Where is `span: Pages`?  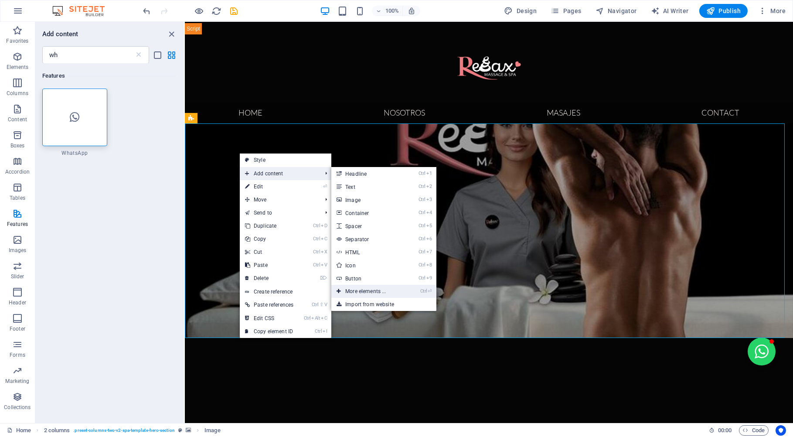 span: Pages is located at coordinates (566, 11).